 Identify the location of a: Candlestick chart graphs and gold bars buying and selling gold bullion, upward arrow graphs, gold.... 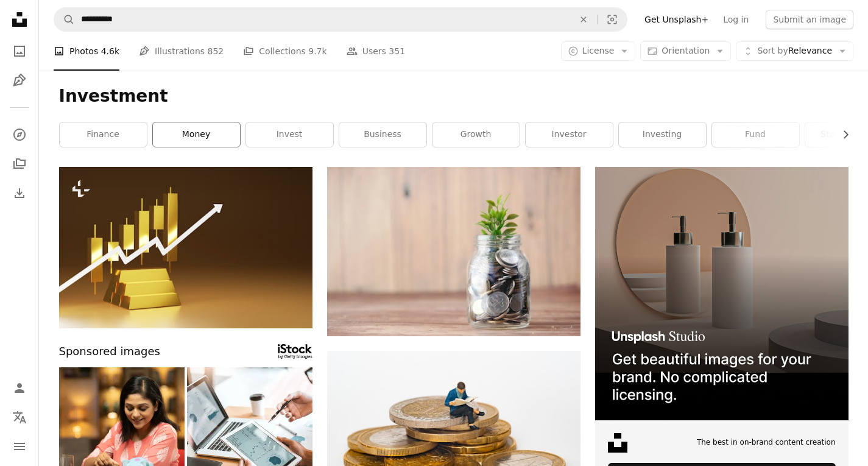
(186, 248).